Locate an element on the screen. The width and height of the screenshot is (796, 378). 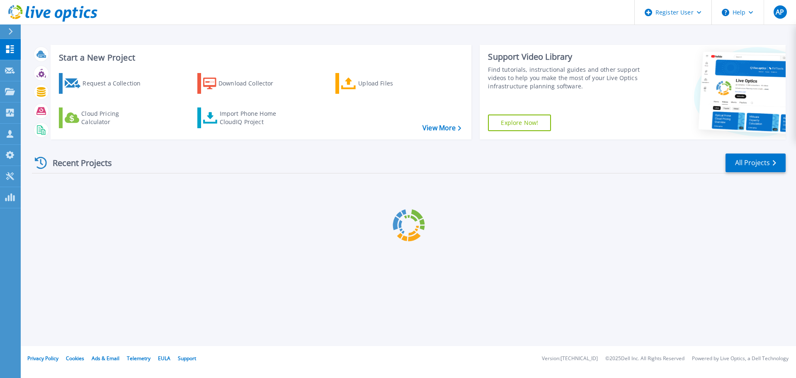
div: Recent Projects is located at coordinates (78, 163).